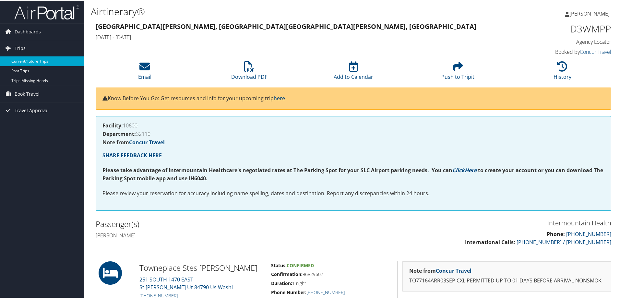 Image resolution: width=620 pixels, height=298 pixels. What do you see at coordinates (490, 242) in the screenshot?
I see `strong: International Calls:` at bounding box center [490, 242].